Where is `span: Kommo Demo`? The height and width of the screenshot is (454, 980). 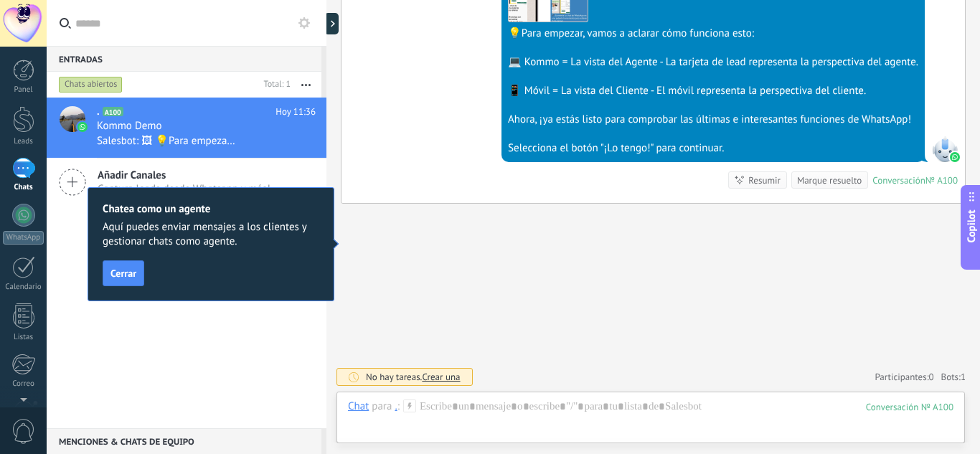
span: Kommo Demo is located at coordinates (130, 127).